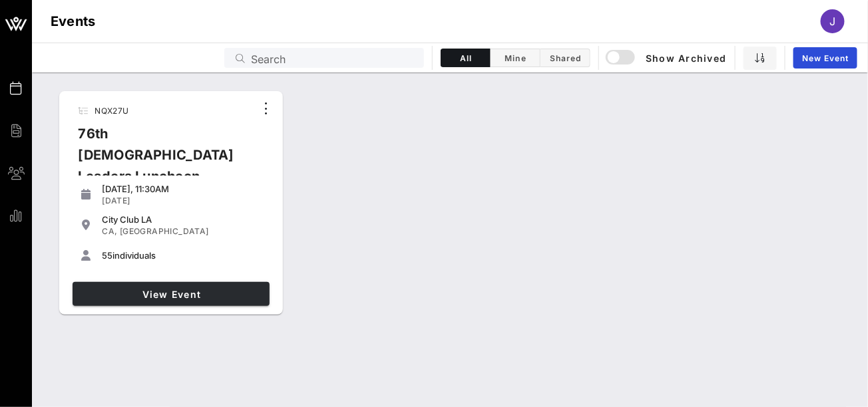 Image resolution: width=868 pixels, height=407 pixels. What do you see at coordinates (107, 256) in the screenshot?
I see `span: 55` at bounding box center [107, 256].